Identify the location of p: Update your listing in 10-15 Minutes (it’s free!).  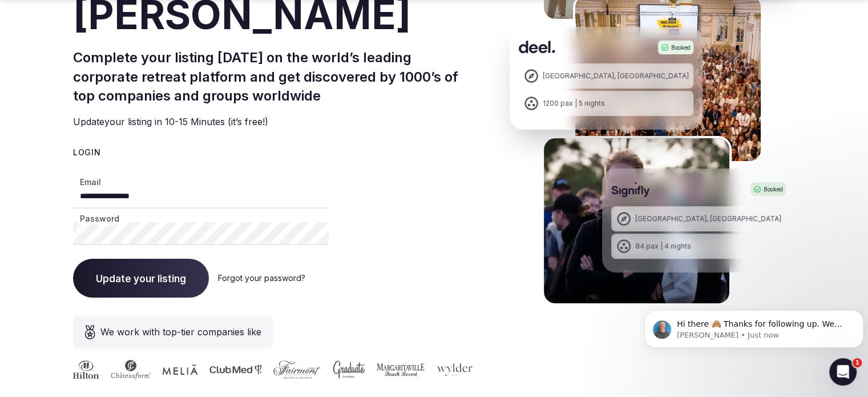
(272, 122).